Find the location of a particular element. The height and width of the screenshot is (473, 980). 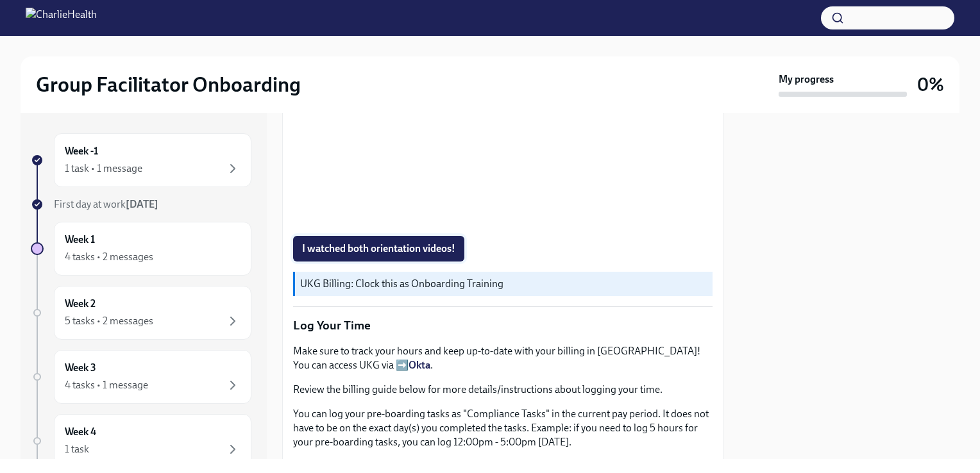

strong: Okta is located at coordinates (419, 365).